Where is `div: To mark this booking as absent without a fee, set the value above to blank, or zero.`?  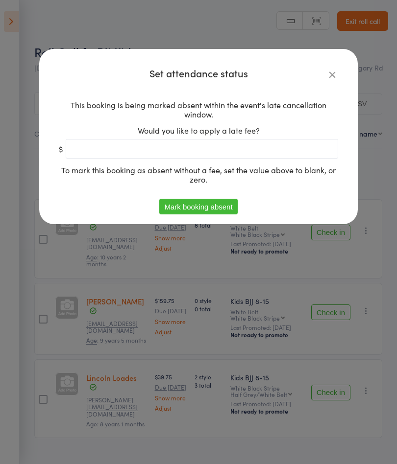
div: To mark this booking as absent without a fee, set the value above to blank, or zero. is located at coordinates (198, 175).